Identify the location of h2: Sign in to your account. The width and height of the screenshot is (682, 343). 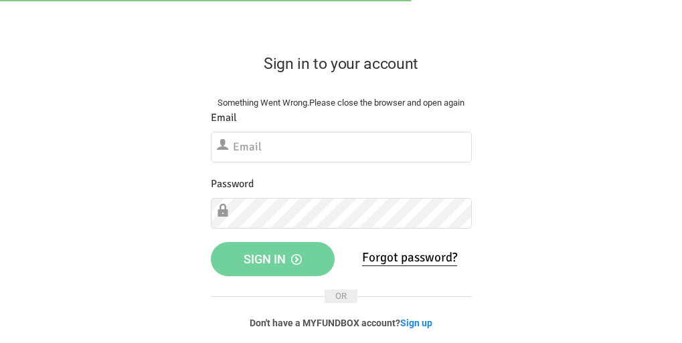
(341, 64).